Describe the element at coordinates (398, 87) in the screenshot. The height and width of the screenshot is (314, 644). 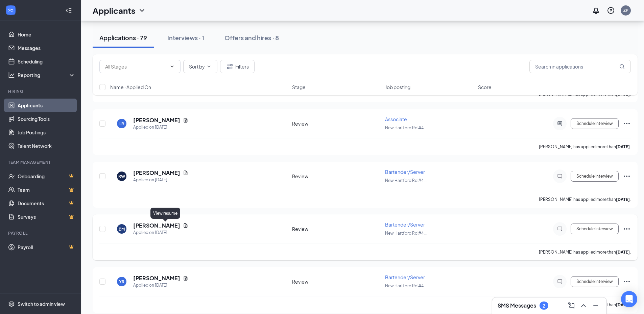
I see `span: Job posting` at that location.